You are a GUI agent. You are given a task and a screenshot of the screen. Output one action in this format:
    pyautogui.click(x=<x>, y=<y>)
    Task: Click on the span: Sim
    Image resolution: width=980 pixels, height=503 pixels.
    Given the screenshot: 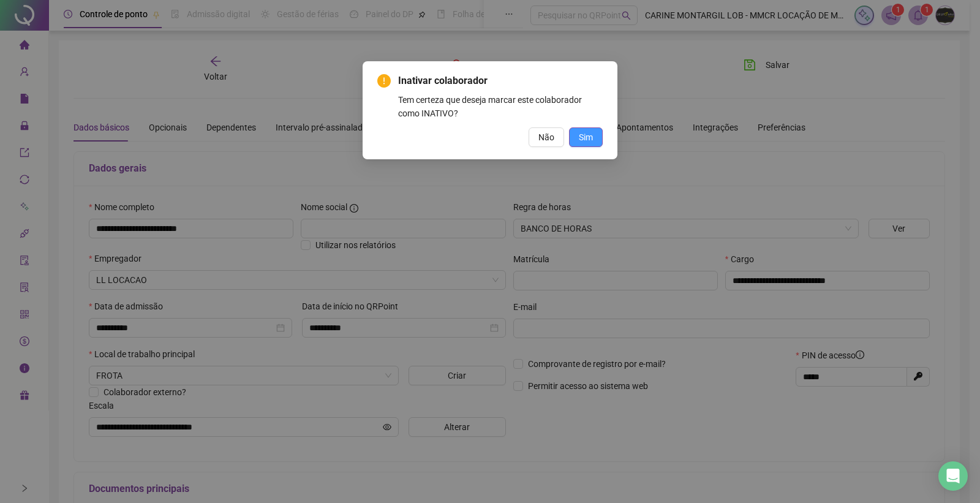 What is the action you would take?
    pyautogui.click(x=586, y=137)
    